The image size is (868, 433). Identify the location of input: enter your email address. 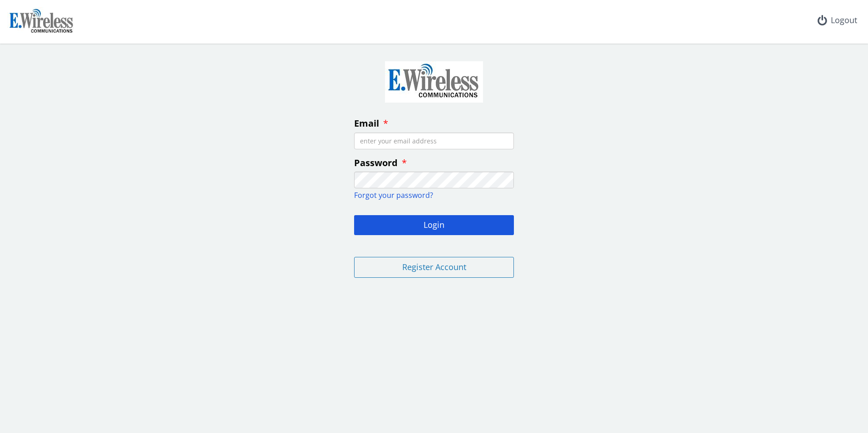
(434, 141).